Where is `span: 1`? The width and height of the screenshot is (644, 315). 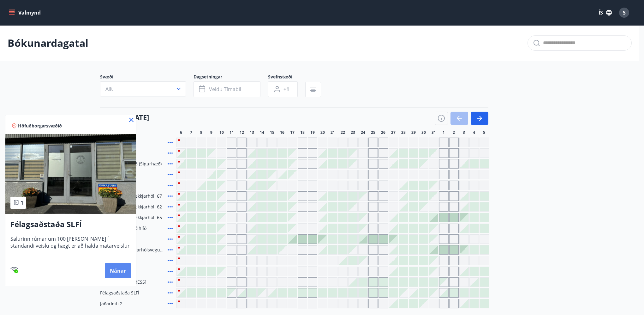
span: 1 is located at coordinates (22, 203).